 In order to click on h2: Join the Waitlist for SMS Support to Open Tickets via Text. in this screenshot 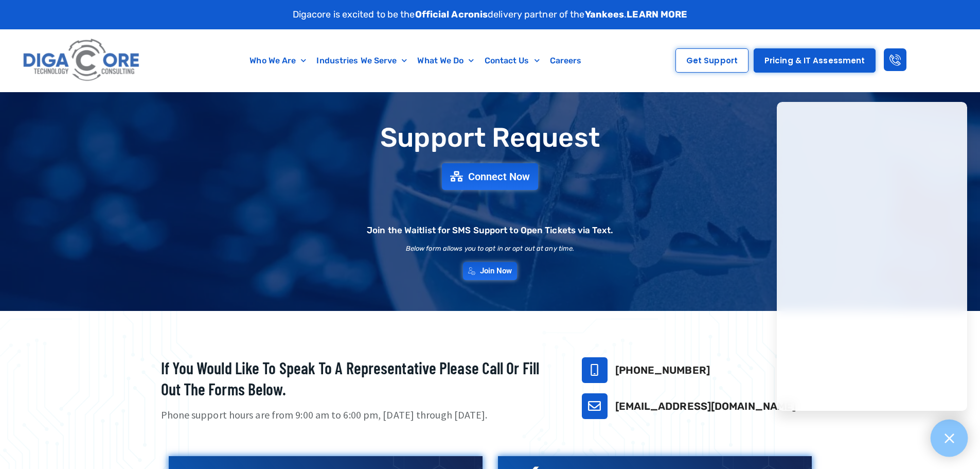, I will do `click(490, 230)`.